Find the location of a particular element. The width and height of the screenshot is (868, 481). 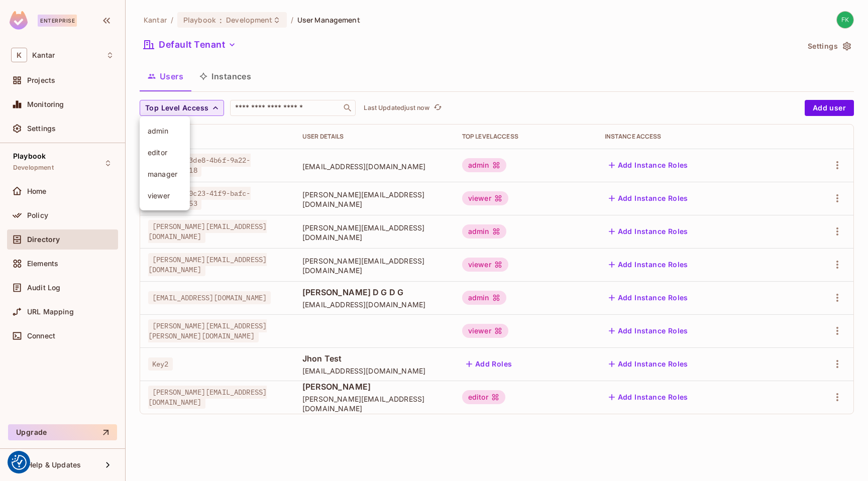

span: admin is located at coordinates (165, 131).